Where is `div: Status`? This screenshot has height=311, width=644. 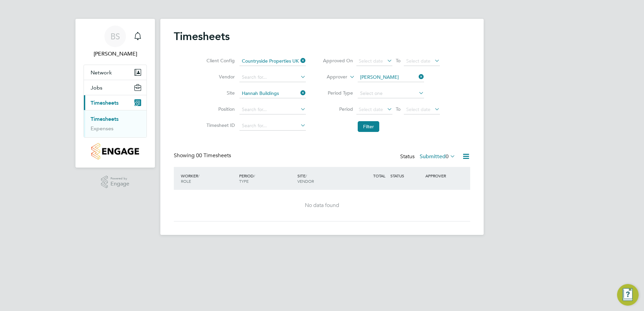
div: Status is located at coordinates (429, 157).